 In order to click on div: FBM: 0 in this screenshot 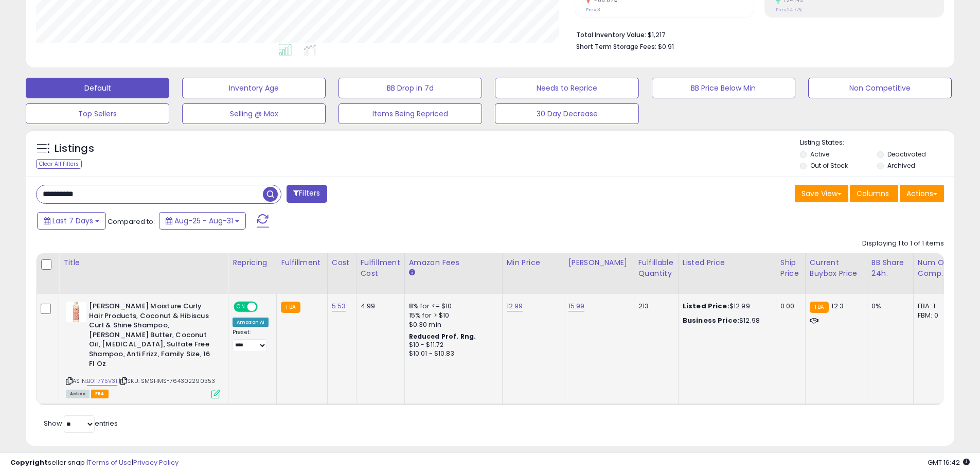, I will do `click(934, 315)`.